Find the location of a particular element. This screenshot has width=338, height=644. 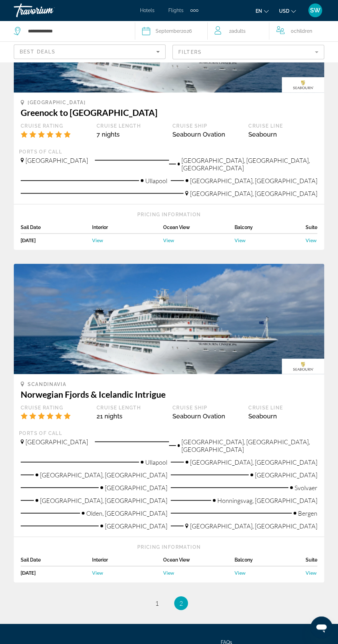

span: Bergen is located at coordinates (307, 513).